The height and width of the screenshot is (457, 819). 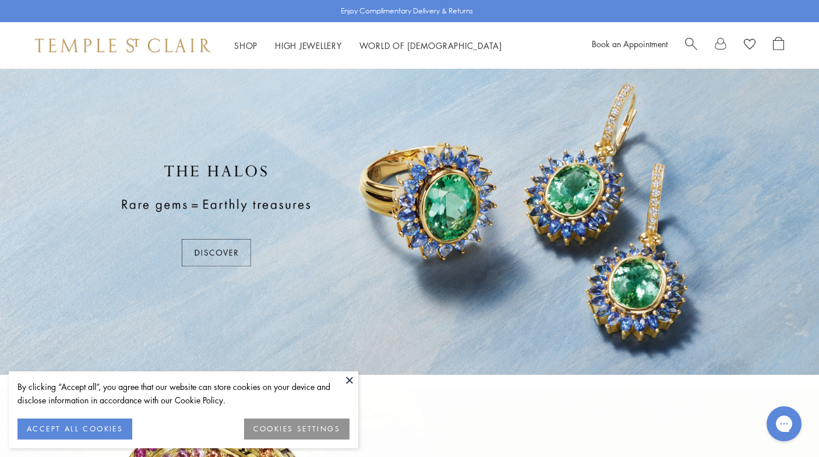 I want to click on img: Temple St. Clair, so click(x=123, y=45).